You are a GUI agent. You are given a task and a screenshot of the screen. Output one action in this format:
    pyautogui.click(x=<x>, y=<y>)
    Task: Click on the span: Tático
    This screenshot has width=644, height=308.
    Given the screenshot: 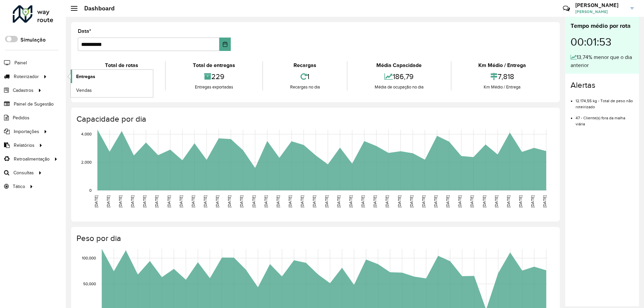 What is the action you would take?
    pyautogui.click(x=19, y=186)
    